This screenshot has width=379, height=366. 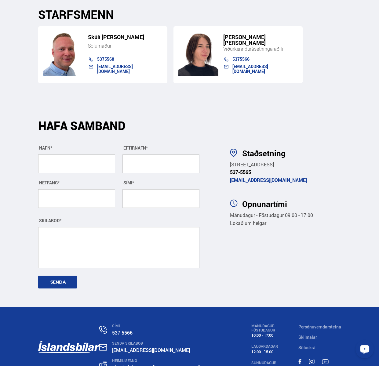 What do you see at coordinates (161, 183) in the screenshot?
I see `div: SÍMI*` at bounding box center [161, 183].